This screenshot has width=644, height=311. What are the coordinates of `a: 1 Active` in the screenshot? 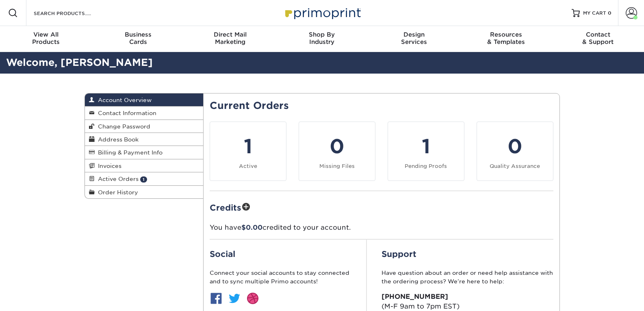 It's located at (248, 151).